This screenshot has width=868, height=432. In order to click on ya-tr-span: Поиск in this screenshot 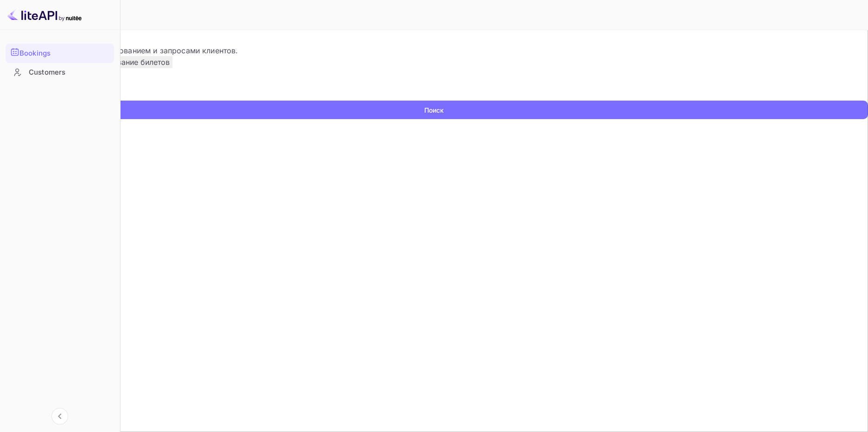, I will do `click(434, 110)`.